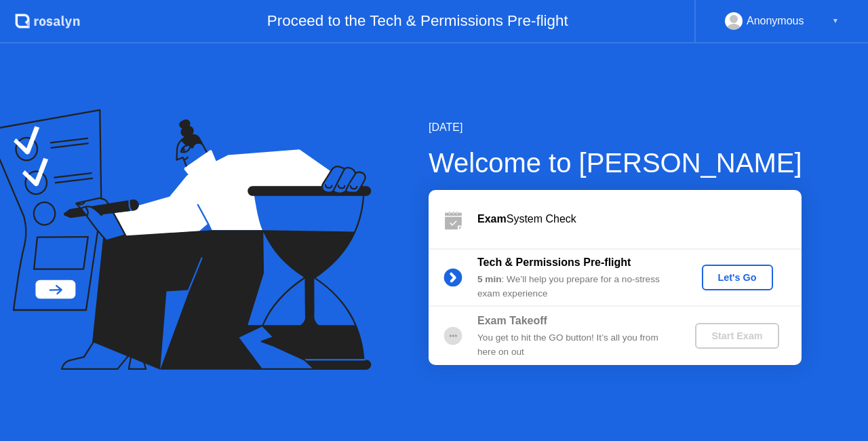 This screenshot has width=868, height=441. What do you see at coordinates (736, 336) in the screenshot?
I see `div: Start Exam` at bounding box center [736, 336].